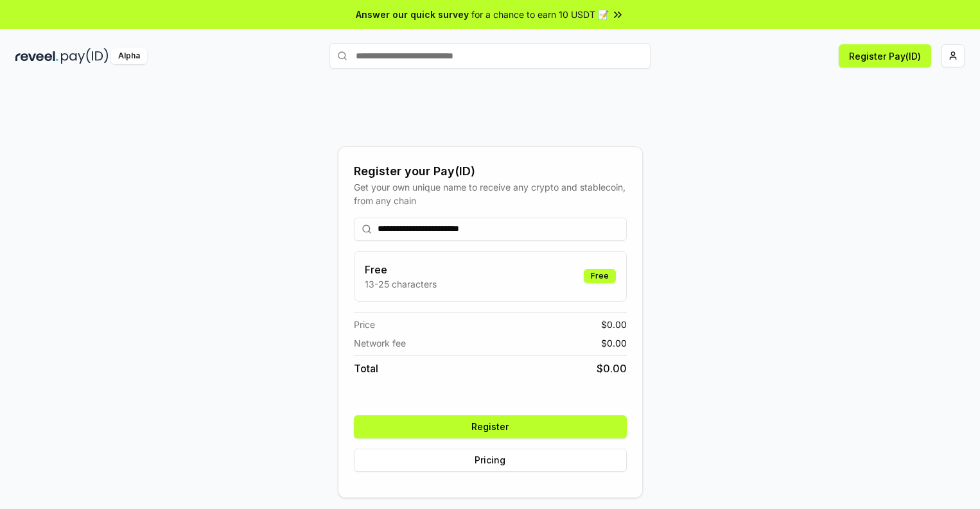 This screenshot has height=509, width=980. What do you see at coordinates (36, 56) in the screenshot?
I see `img: reveel_dark` at bounding box center [36, 56].